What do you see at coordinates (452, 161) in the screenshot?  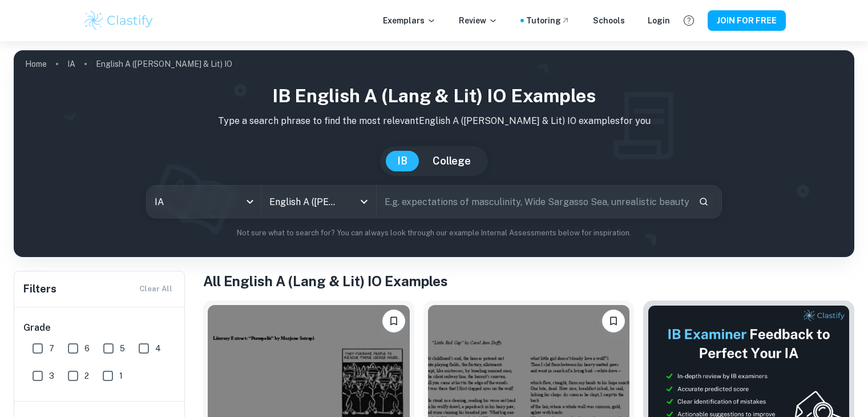 I see `button: College` at bounding box center [452, 161].